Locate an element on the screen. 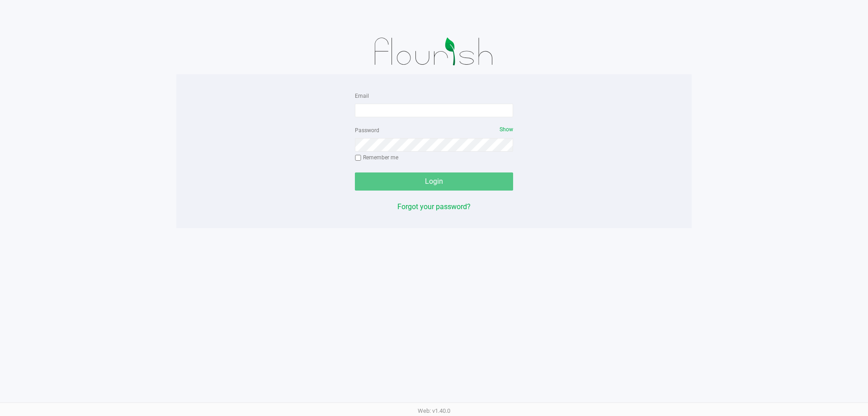 The image size is (868, 416). label: Email is located at coordinates (362, 96).